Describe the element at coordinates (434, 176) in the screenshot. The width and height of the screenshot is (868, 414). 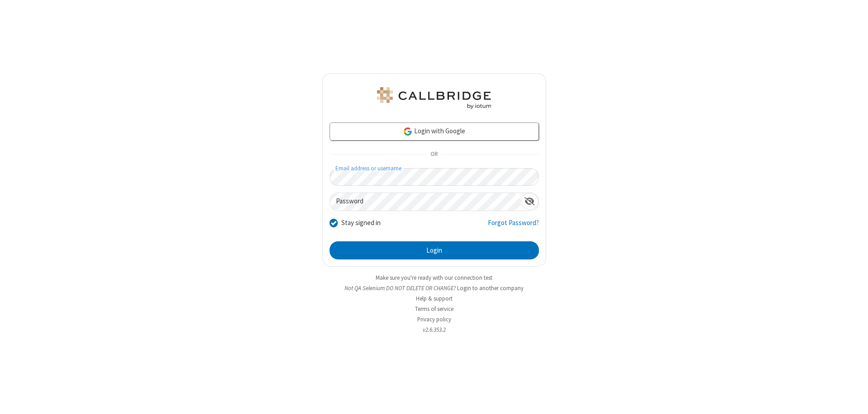
I see `input: Email address or username` at that location.